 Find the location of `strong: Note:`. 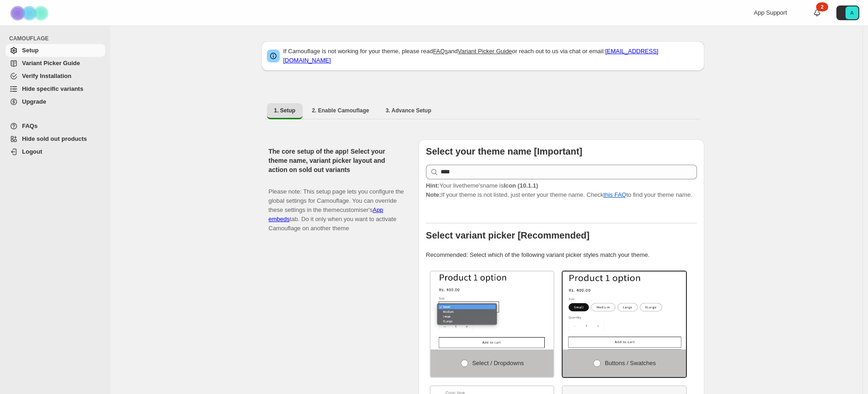

strong: Note: is located at coordinates (434, 195).